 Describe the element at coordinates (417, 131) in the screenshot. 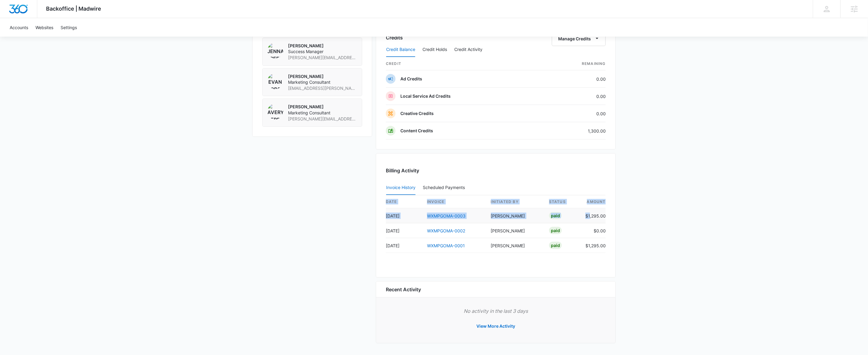

I see `p: Content Credits` at that location.